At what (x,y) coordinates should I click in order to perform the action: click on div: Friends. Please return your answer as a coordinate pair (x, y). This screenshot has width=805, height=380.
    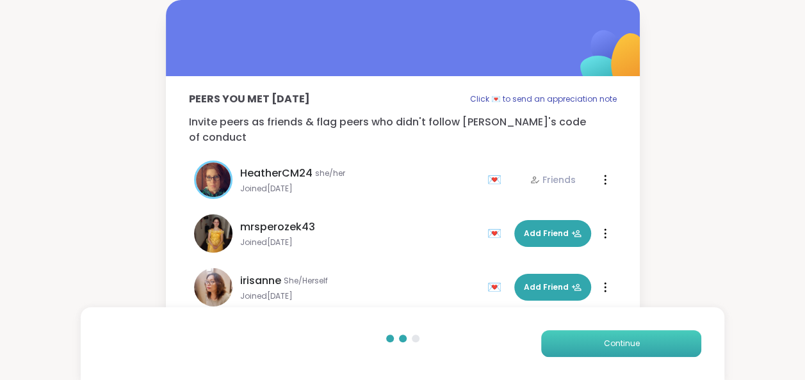
    Looking at the image, I should click on (553, 180).